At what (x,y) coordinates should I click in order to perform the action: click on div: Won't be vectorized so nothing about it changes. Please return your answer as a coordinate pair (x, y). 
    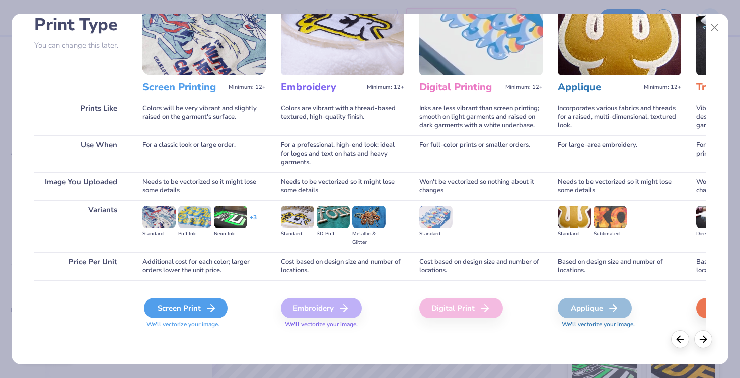
    Looking at the image, I should click on (481, 186).